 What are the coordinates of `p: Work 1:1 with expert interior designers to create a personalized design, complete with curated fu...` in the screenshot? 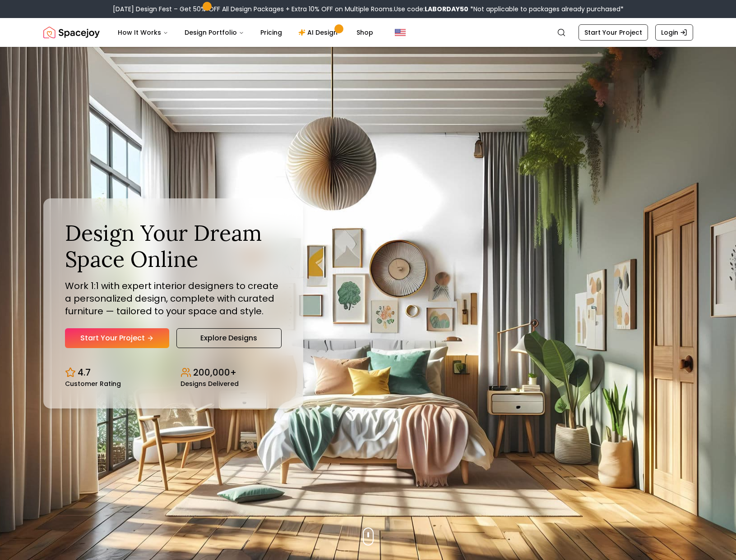 It's located at (174, 298).